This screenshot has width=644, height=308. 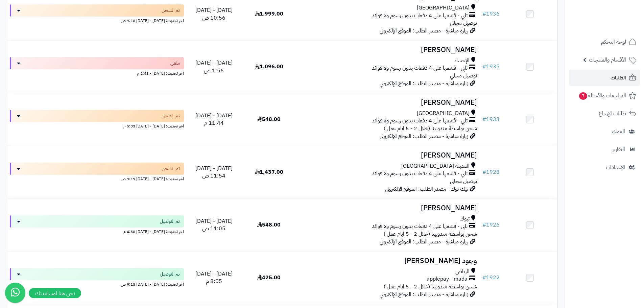 What do you see at coordinates (605, 149) in the screenshot?
I see `a: التقارير` at bounding box center [605, 149].